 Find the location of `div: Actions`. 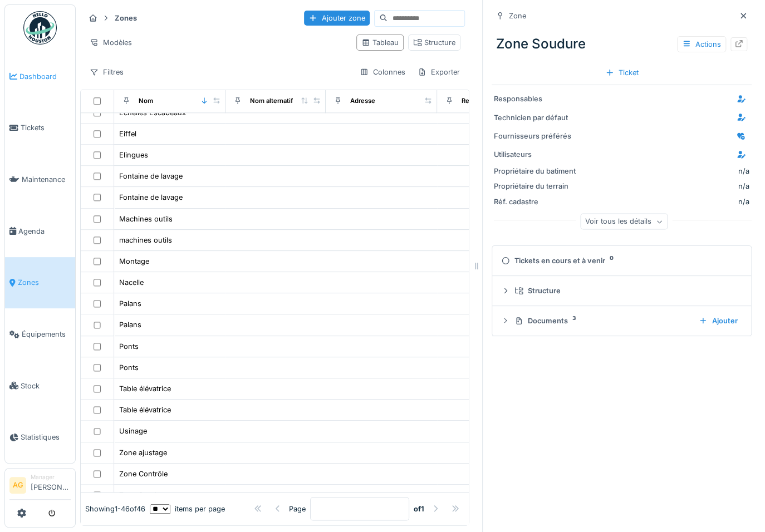

div: Actions is located at coordinates (702, 44).